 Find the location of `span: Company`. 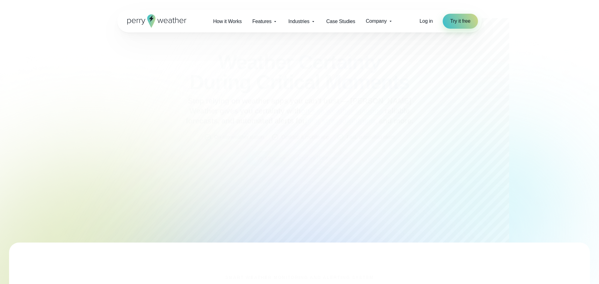

span: Company is located at coordinates (376, 21).